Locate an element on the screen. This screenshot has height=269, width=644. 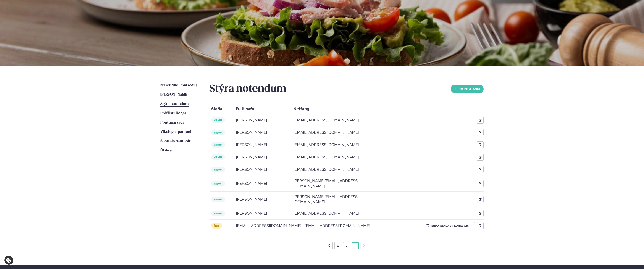
a: Pöntunarsaga is located at coordinates (172, 122).